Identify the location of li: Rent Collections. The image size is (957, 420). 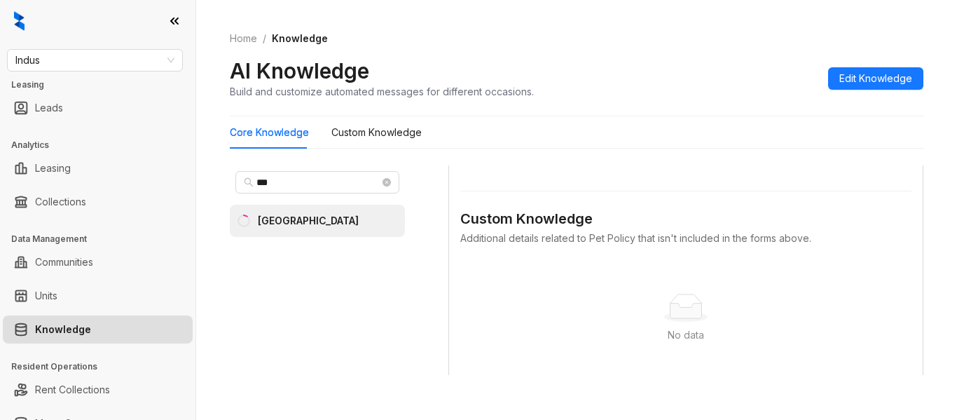
(97, 390).